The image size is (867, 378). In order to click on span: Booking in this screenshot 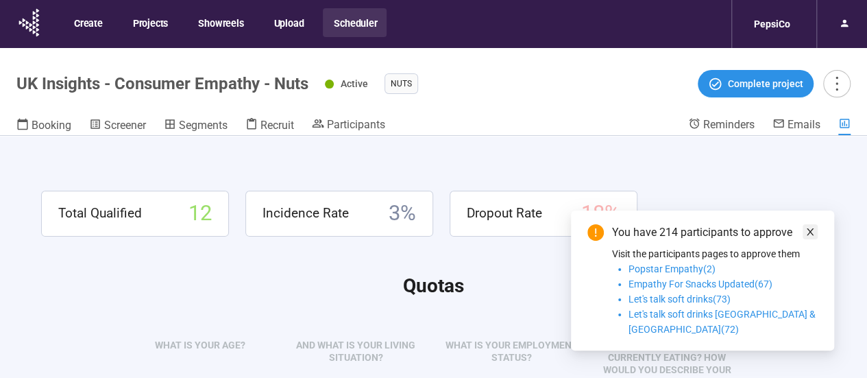, I will do `click(51, 125)`.